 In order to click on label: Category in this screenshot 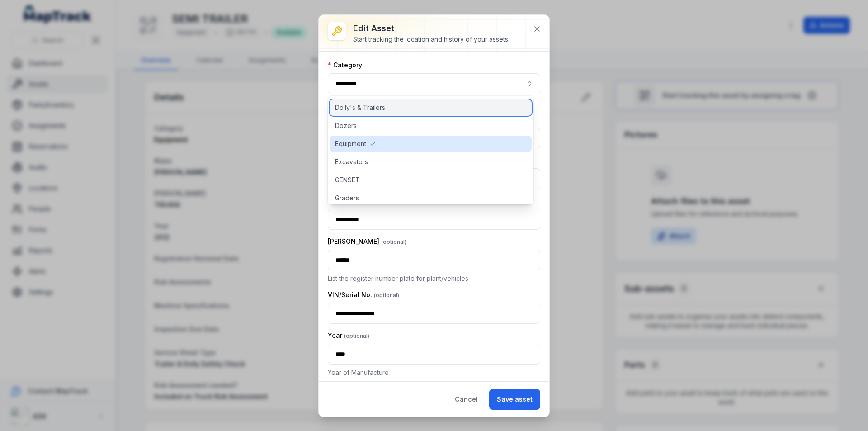, I will do `click(345, 65)`.